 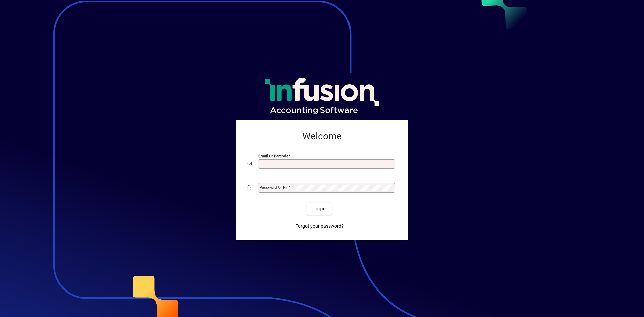 I want to click on mat-label: Email or Barcode, so click(x=274, y=156).